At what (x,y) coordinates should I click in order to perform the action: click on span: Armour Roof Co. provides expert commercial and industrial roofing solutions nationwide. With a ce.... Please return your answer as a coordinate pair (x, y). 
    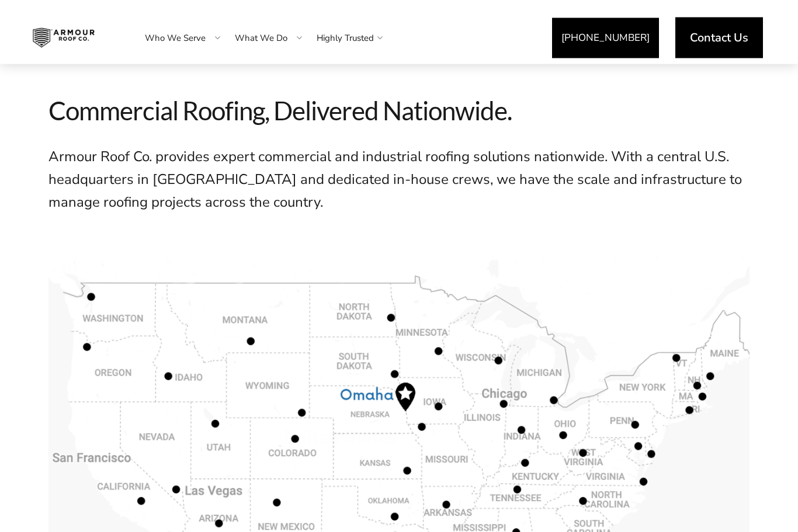
    Looking at the image, I should click on (395, 180).